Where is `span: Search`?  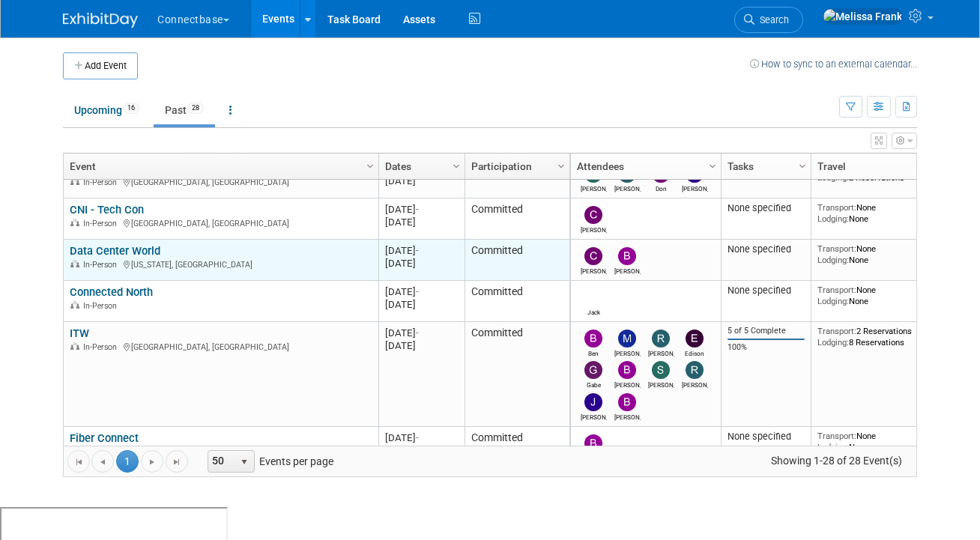
span: Search is located at coordinates (771, 19).